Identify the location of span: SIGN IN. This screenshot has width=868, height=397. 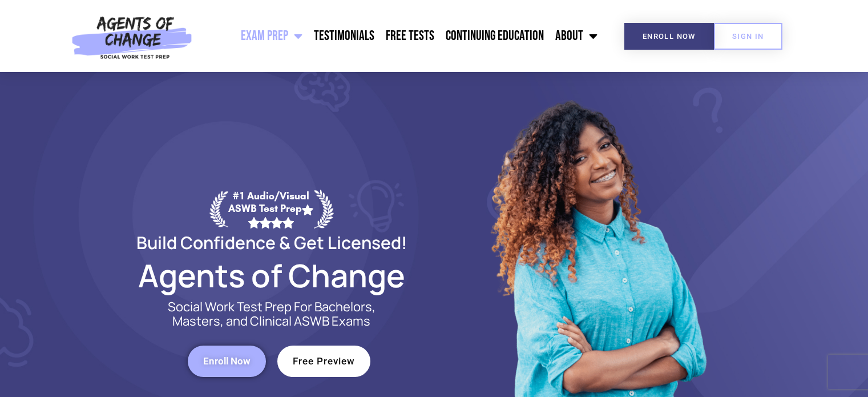
(749, 36).